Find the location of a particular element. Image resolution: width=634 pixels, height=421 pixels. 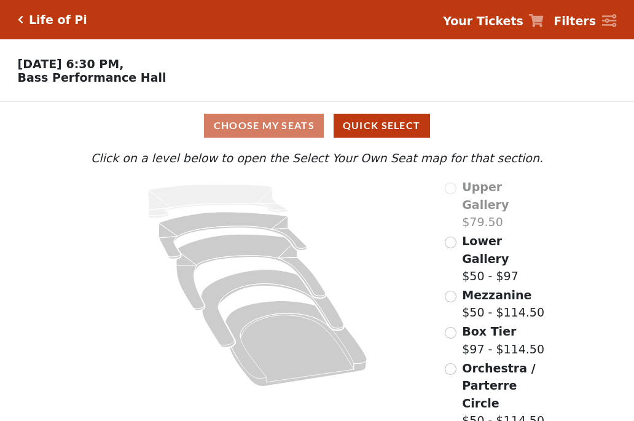

span: Upper Gallery is located at coordinates (485, 195).